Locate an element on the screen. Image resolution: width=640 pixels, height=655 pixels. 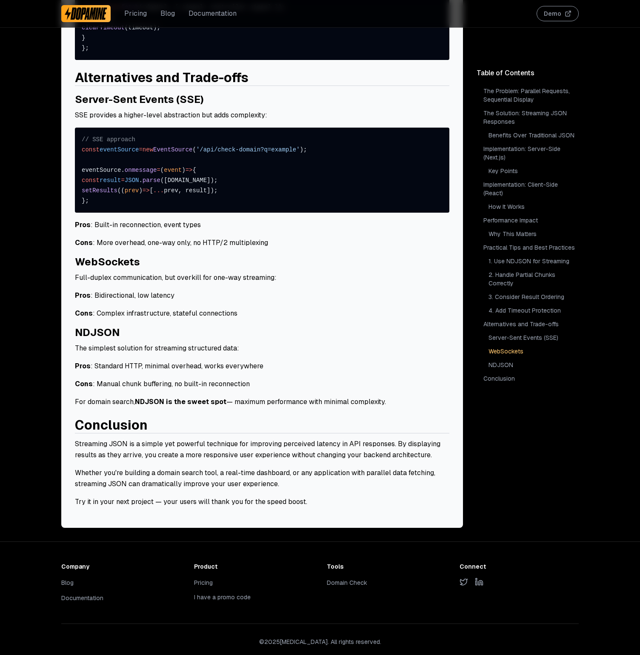
p: : Manual chunk buffering, no built-in reconnection is located at coordinates (262, 384).